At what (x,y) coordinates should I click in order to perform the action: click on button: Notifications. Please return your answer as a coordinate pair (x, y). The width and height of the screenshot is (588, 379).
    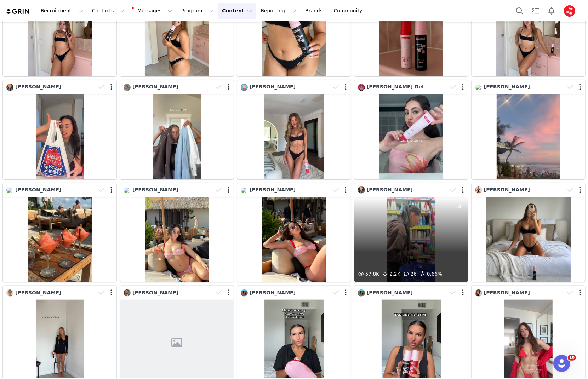
    Looking at the image, I should click on (552, 10).